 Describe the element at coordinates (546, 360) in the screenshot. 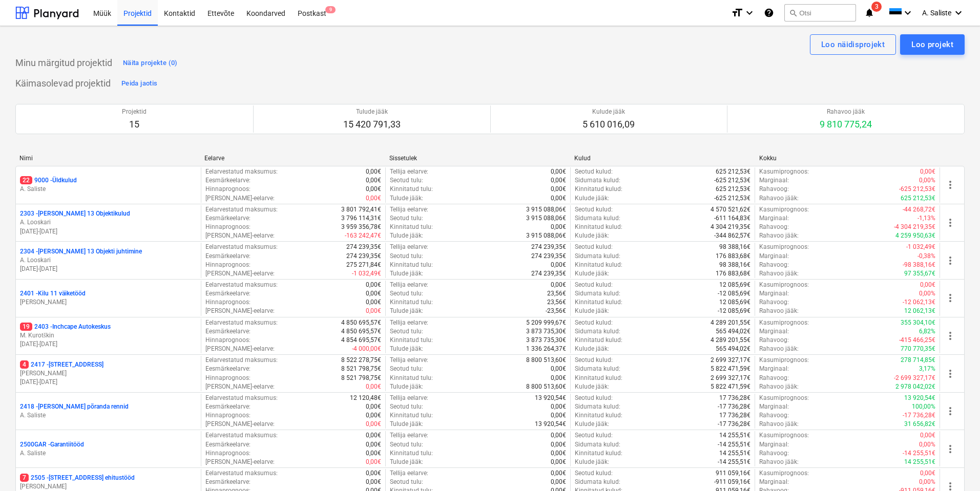

I see `p: 8 800 513,60€` at that location.